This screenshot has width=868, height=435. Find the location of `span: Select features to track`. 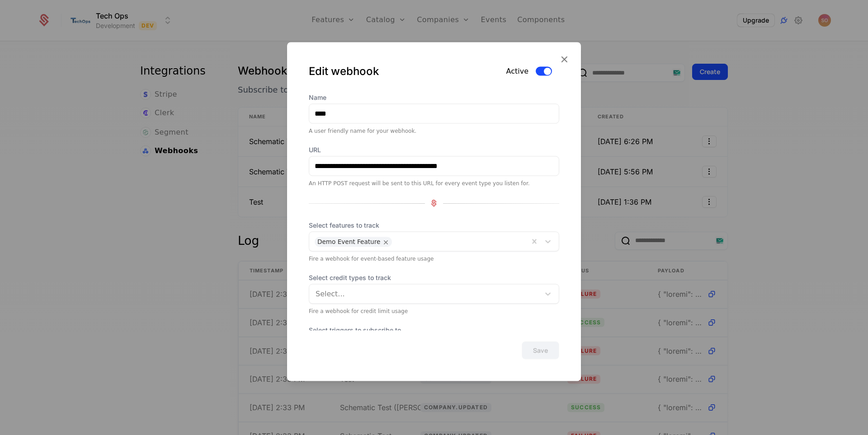

span: Select features to track is located at coordinates (434, 225).